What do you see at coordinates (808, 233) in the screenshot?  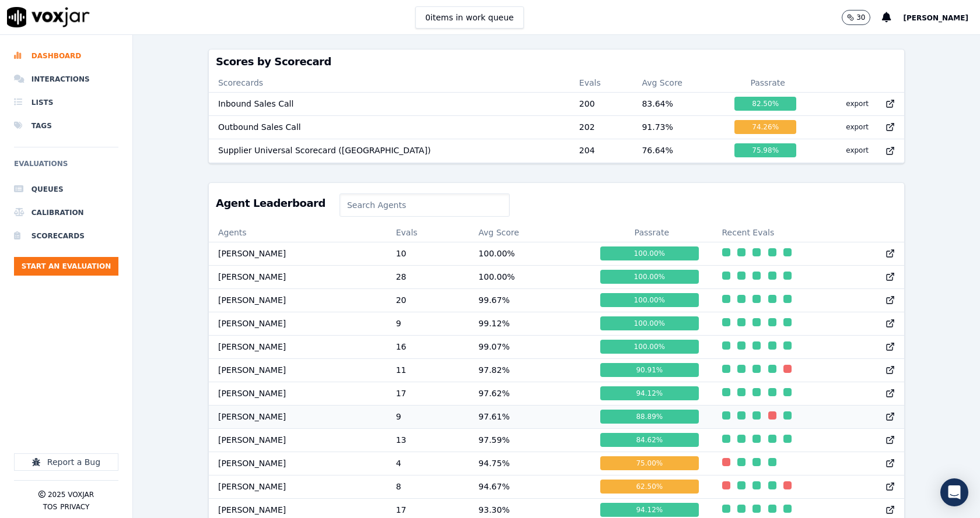 I see `th: Recent Evals` at bounding box center [808, 233].